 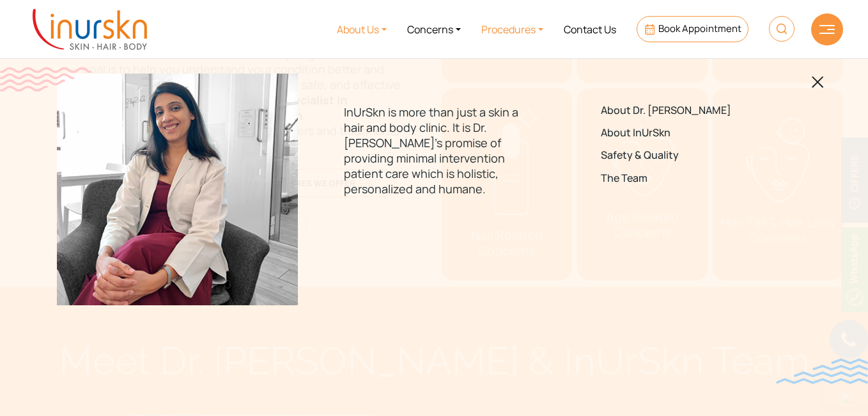 I want to click on img: menuabout, so click(x=177, y=190).